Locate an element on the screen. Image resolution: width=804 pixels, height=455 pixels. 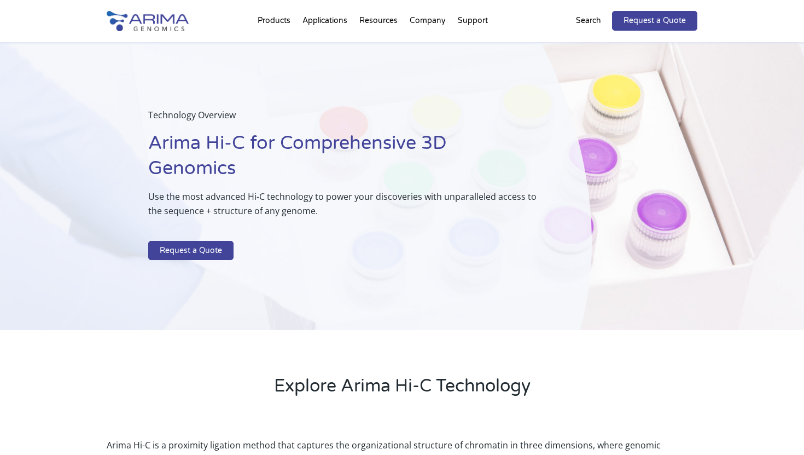
p: Technology Overview is located at coordinates (343, 119).